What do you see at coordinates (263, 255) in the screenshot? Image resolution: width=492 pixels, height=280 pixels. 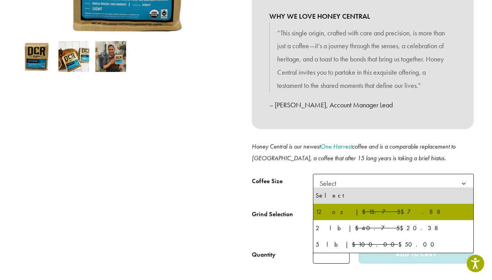 I see `div: Quantity` at bounding box center [263, 255].